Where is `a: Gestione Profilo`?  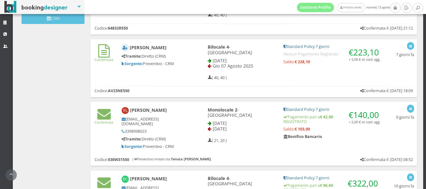 a: Gestione Profilo is located at coordinates (315, 7).